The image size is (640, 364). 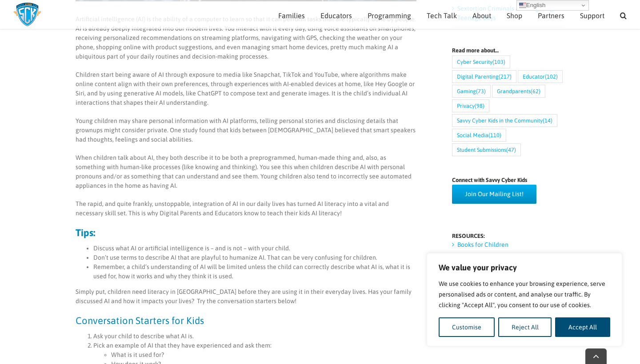 I want to click on button: Customise, so click(x=467, y=328).